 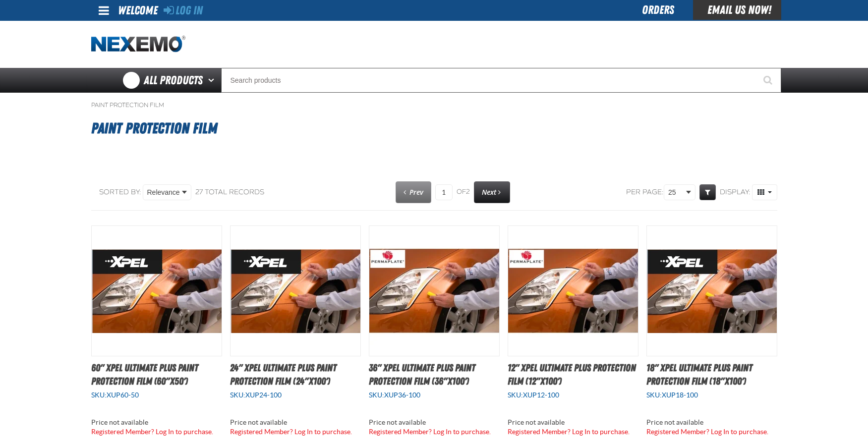 What do you see at coordinates (444, 192) in the screenshot?
I see `input: Current page number` at bounding box center [444, 192].